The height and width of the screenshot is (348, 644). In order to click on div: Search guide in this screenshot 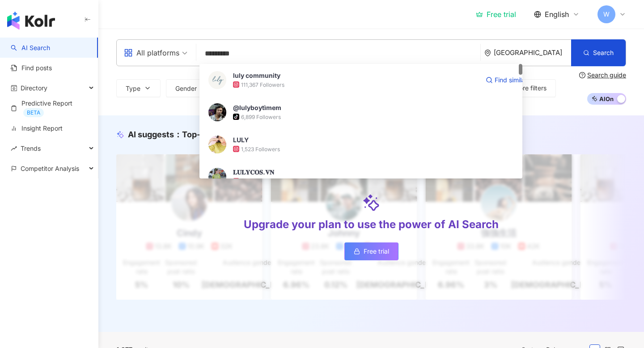, I will do `click(607, 75)`.